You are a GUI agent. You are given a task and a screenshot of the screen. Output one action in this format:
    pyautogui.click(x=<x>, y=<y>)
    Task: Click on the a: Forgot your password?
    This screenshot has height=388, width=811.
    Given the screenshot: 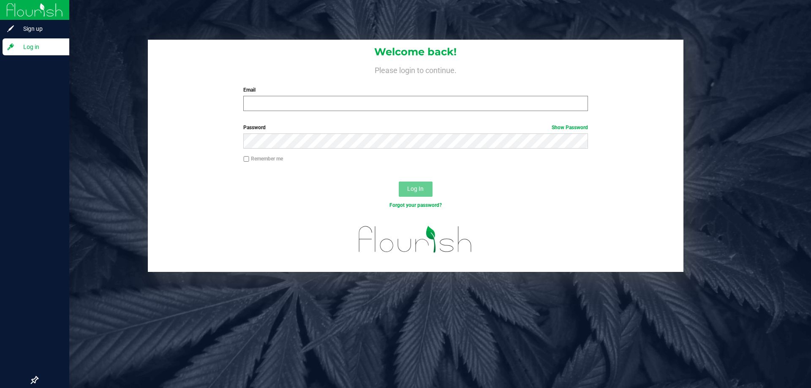 What is the action you would take?
    pyautogui.click(x=416, y=205)
    